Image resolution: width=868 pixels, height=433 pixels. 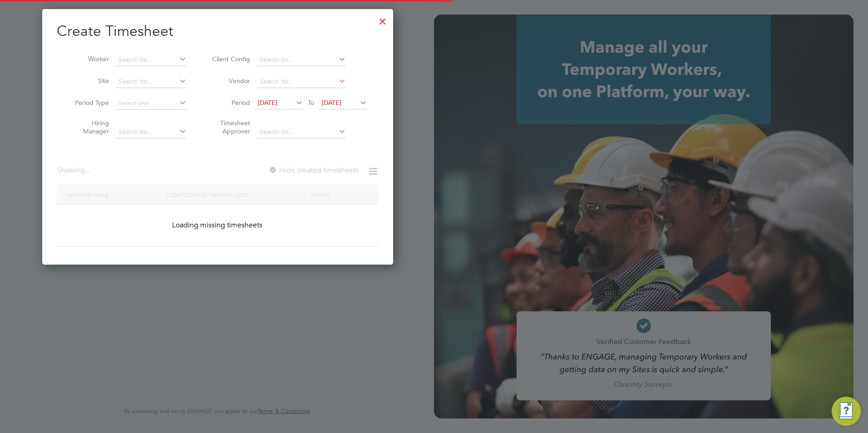 I want to click on label: Period Type, so click(x=89, y=102).